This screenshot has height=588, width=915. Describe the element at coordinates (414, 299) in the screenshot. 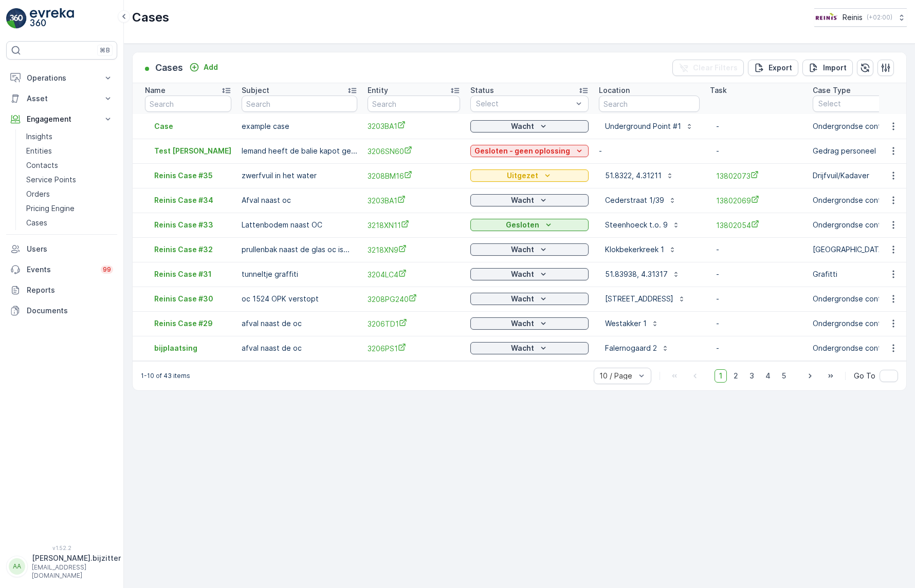

I see `a: 3208PG240` at that location.